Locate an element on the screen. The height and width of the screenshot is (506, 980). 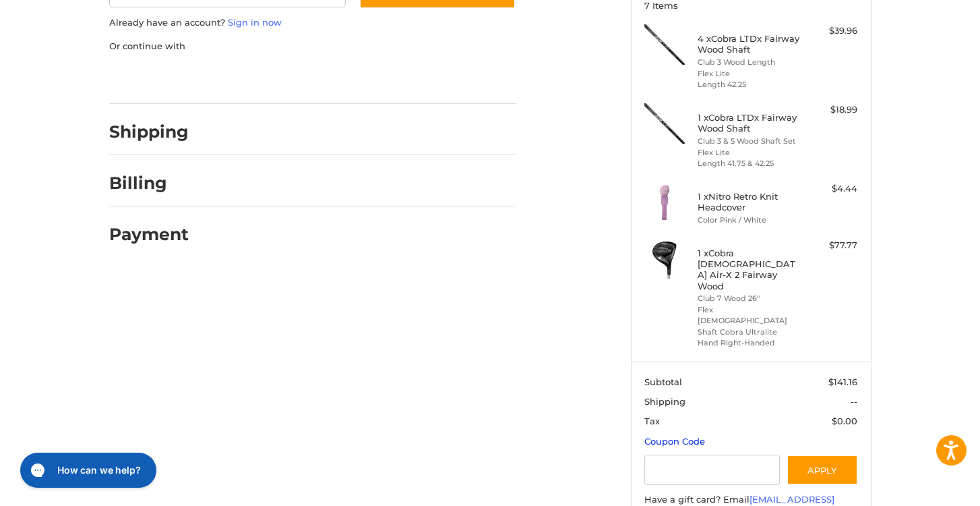
a: Sign in now is located at coordinates (255, 22).